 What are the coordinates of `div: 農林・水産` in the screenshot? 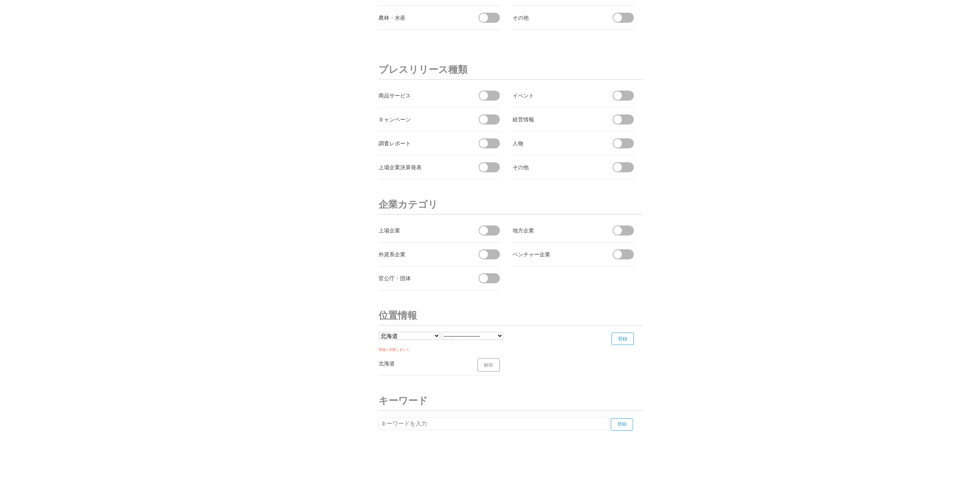 It's located at (422, 17).